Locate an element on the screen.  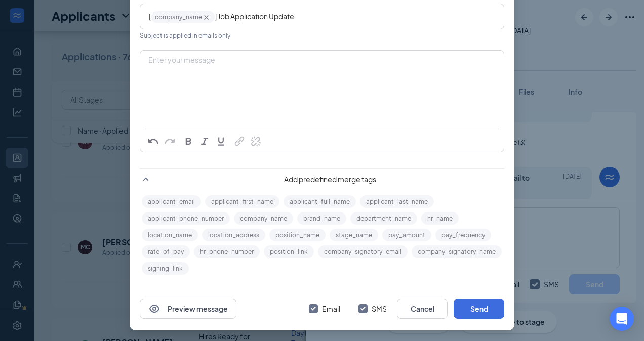
button: Cancel is located at coordinates (422, 309).